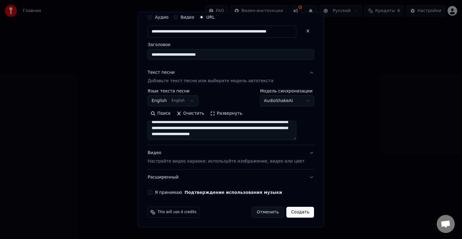 This screenshot has height=239, width=462. I want to click on button: Текст песниДобавьте текст песни или выберите модель автотекста, so click(231, 77).